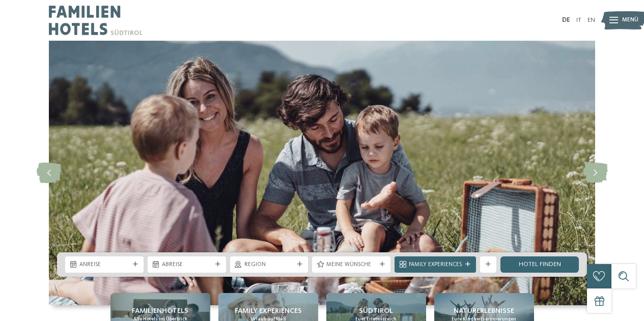 The image size is (644, 321). I want to click on a: IT, so click(578, 20).